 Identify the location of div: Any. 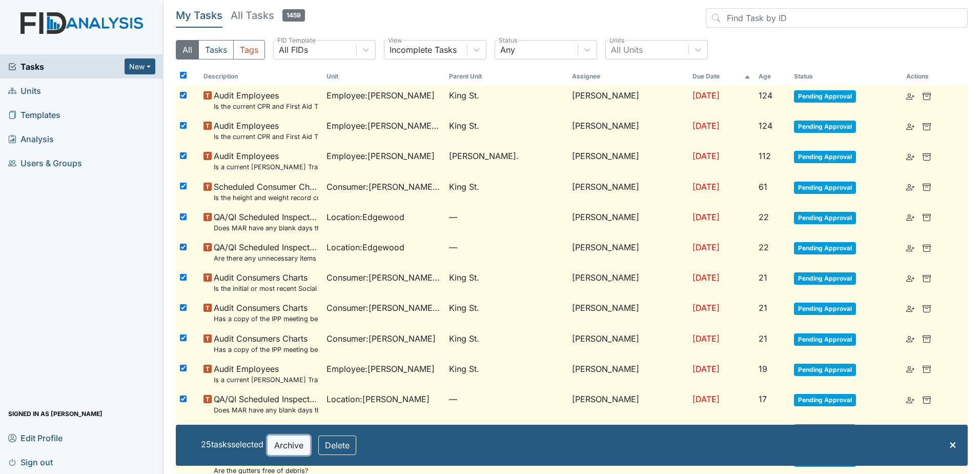
(508, 50).